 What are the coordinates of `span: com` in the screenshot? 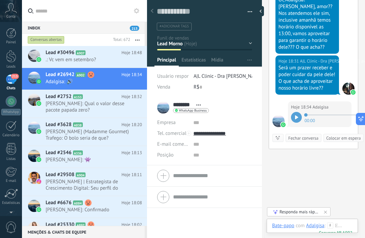 It's located at (300, 226).